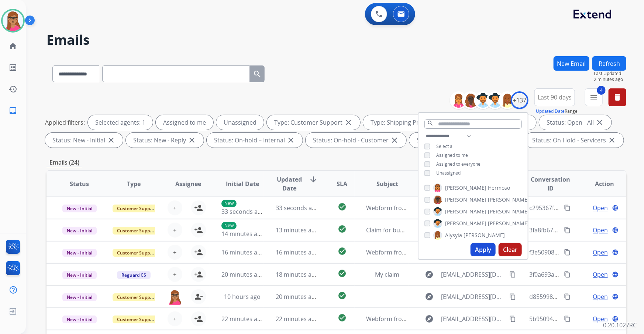 The image size is (644, 334). What do you see at coordinates (483, 249) in the screenshot?
I see `button: Apply` at bounding box center [483, 249].